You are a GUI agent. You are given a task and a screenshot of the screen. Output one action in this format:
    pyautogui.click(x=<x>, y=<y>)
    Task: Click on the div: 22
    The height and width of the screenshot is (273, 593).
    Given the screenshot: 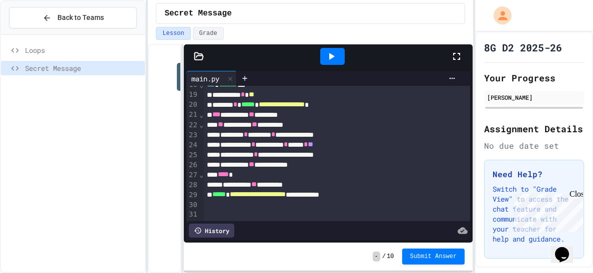 What is the action you would take?
    pyautogui.click(x=192, y=125)
    